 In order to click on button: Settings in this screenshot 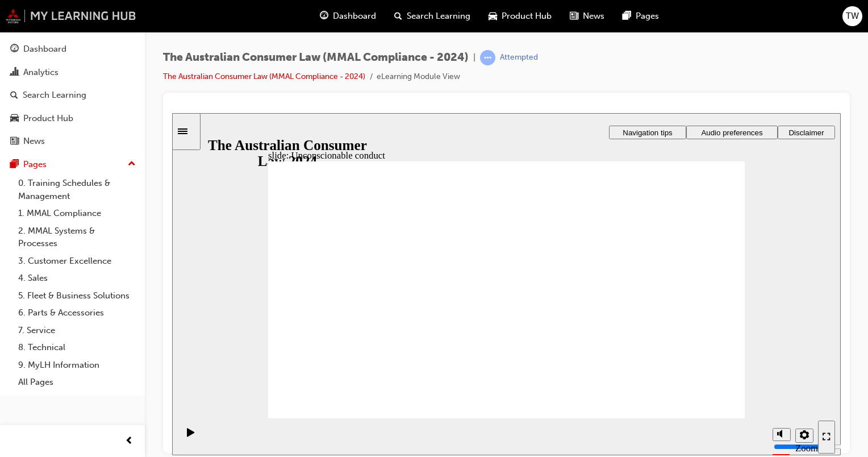, I will do `click(632, 322)`.